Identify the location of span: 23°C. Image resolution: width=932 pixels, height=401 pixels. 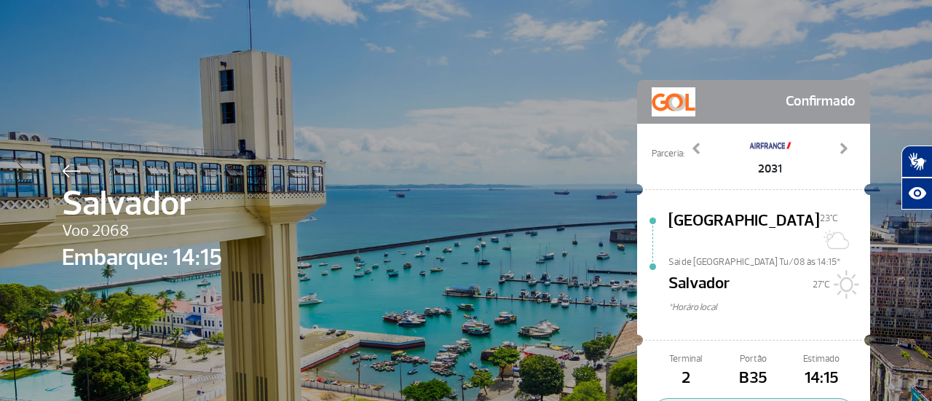
(828, 218).